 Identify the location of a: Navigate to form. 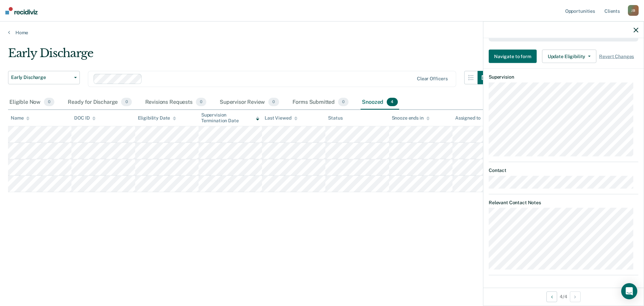
(514, 57).